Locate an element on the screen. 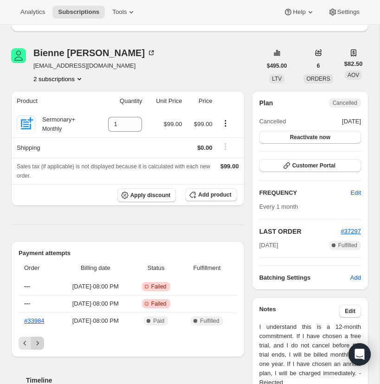 This screenshot has height=384, width=380. span: Add is located at coordinates (356, 278).